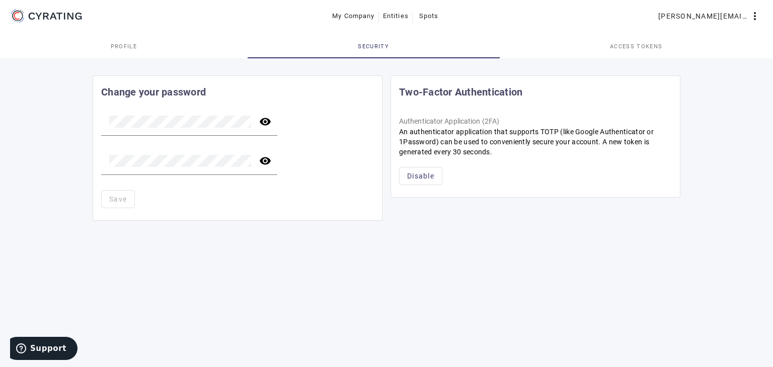  Describe the element at coordinates (395, 16) in the screenshot. I see `span: Entities` at that location.